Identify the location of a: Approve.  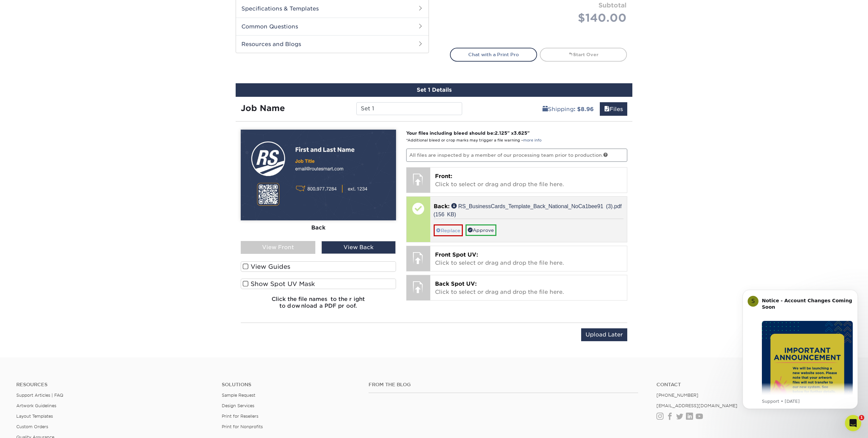
(481, 230).